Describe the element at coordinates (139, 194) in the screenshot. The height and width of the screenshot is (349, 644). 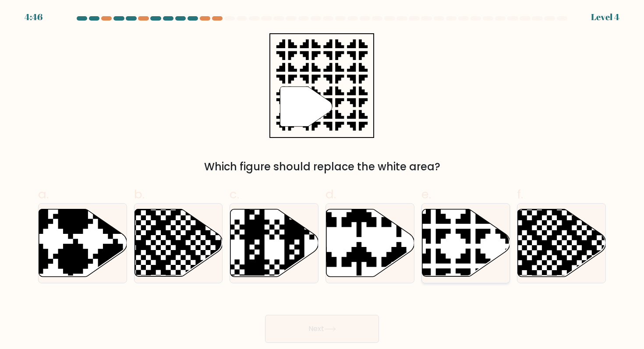
I see `span: b.` at that location.